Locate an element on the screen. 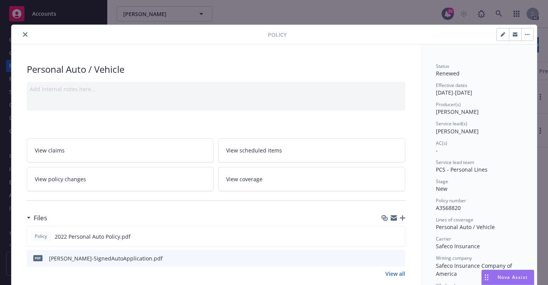 The image size is (548, 285). span: New is located at coordinates (441, 188).